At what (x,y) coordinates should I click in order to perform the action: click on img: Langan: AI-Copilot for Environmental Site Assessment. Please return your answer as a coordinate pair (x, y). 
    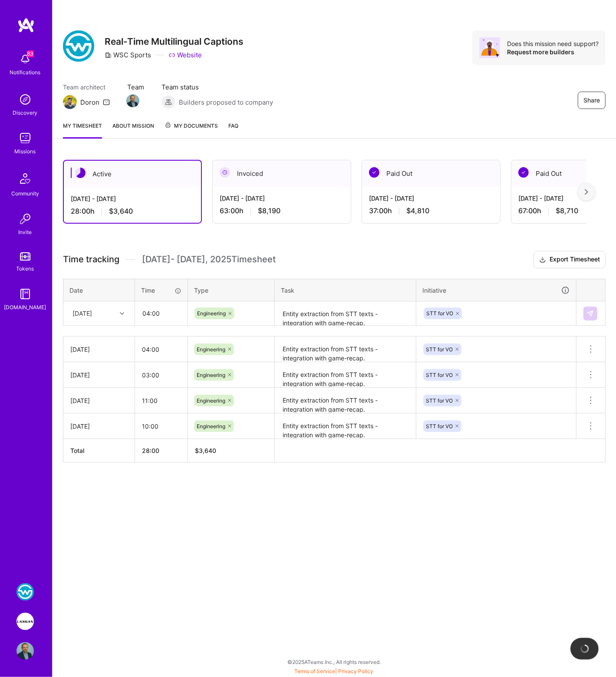
    Looking at the image, I should click on (25, 622).